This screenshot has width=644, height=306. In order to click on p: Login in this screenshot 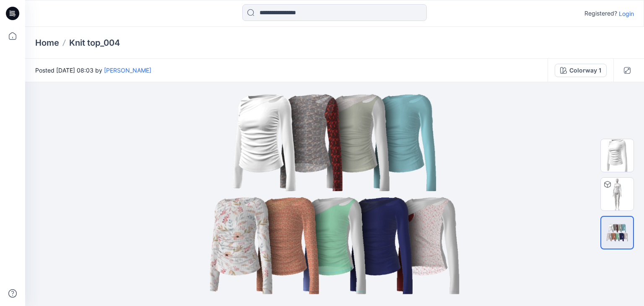, I will do `click(626, 13)`.